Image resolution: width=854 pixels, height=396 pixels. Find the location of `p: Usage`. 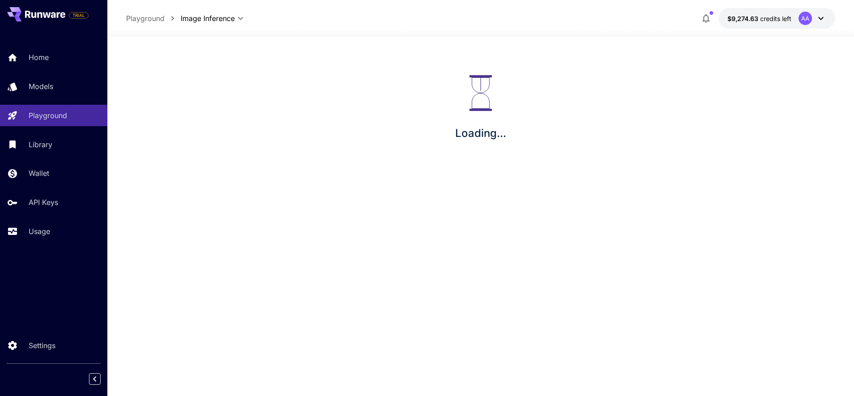

p: Usage is located at coordinates (39, 231).